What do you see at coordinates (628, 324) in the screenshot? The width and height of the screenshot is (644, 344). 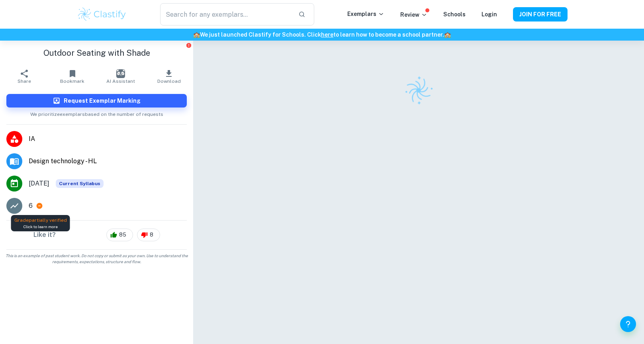 I see `button: Help and Feedback` at bounding box center [628, 324].